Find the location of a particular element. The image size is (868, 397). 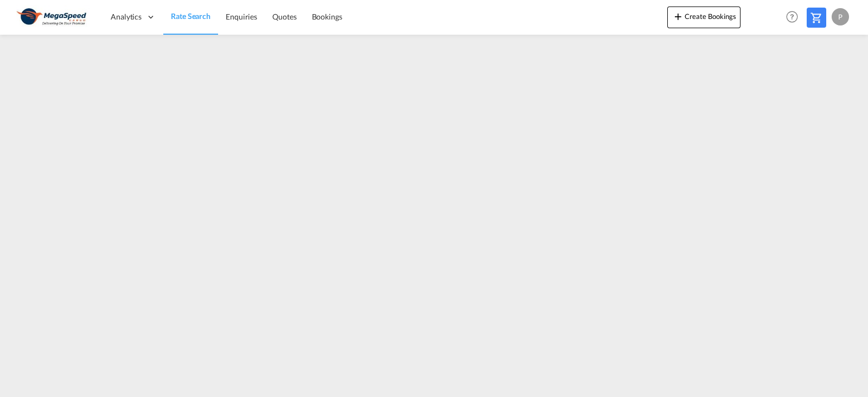

img: ad002ba0aea611eda5429768204679d3.JPG is located at coordinates (52, 17).